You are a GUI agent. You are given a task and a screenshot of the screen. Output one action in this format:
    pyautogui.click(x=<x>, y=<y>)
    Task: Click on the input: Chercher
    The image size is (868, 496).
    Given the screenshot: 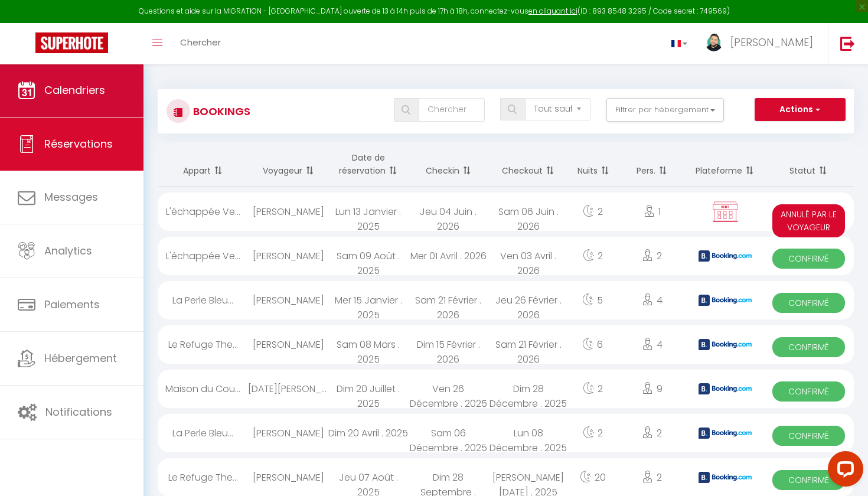 What is the action you would take?
    pyautogui.click(x=451, y=110)
    